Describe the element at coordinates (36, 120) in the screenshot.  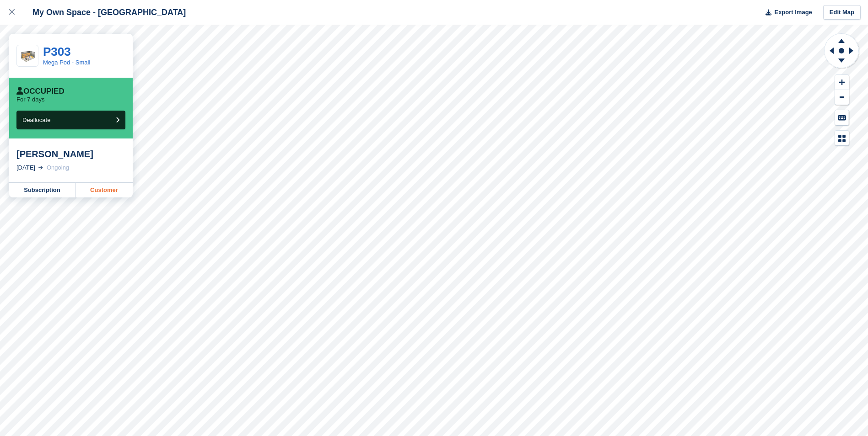
I see `span: Deallocate` at that location.